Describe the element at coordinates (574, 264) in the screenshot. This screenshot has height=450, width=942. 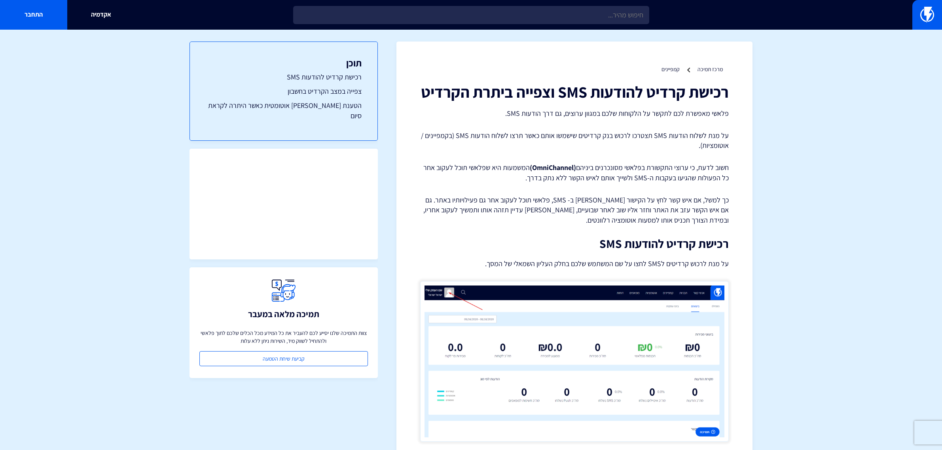
I see `p: על מנת לרכוש קרדיטים לSMS לחצו על שם המשתמש שלכם בחלק העליון השמאלי של המסך.` at that location.